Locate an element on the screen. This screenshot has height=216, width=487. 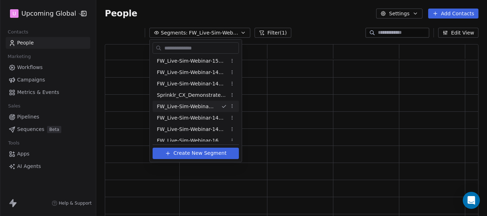
span: FW_Live-Sim-Webinar-14Oct'25-EU is located at coordinates (192, 84).